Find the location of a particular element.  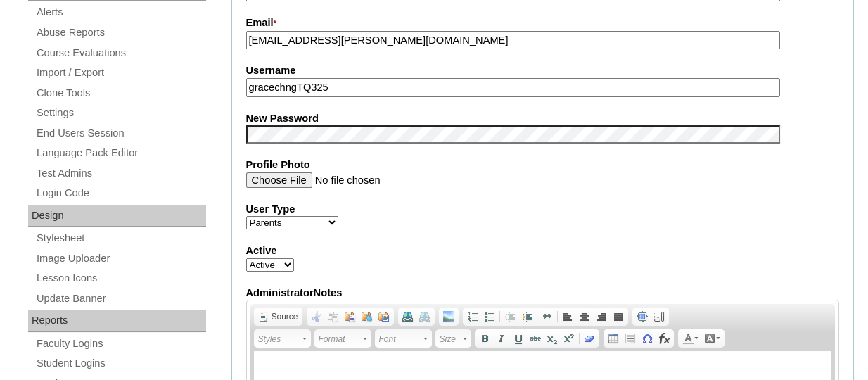

a: Insert Horizontal Line is located at coordinates (630, 339).